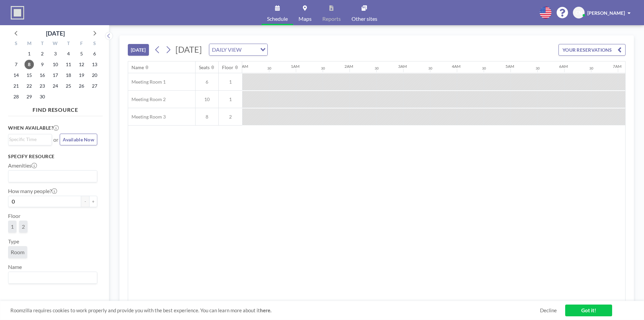 The height and width of the screenshot is (320, 644). Describe the element at coordinates (18, 13) in the screenshot. I see `img: organization-logo` at that location.